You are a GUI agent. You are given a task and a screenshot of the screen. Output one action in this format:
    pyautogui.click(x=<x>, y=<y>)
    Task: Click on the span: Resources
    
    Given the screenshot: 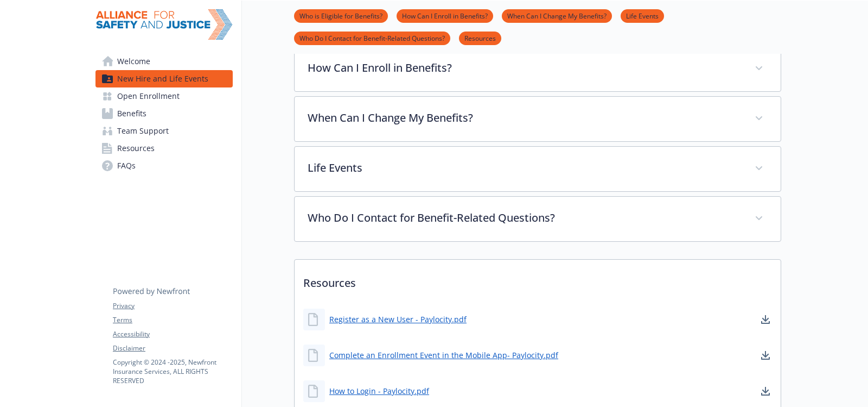 What is the action you would take?
    pyautogui.click(x=136, y=148)
    